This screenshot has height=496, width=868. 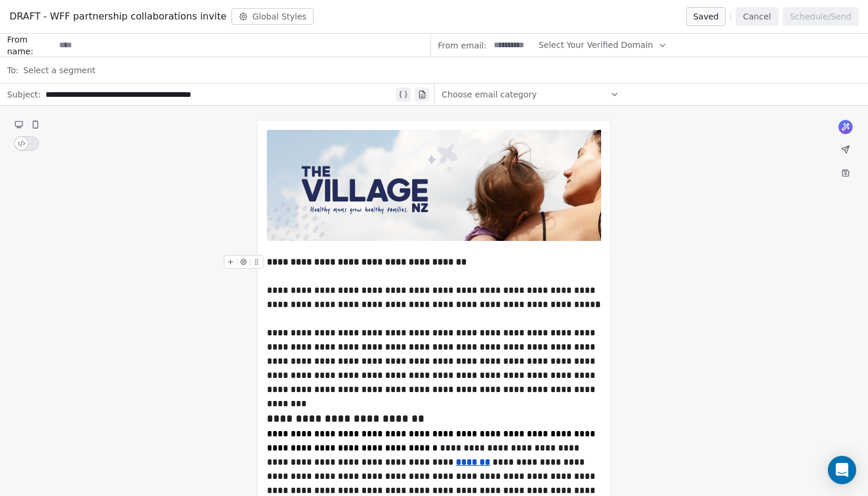 I want to click on button: Cancel, so click(x=756, y=17).